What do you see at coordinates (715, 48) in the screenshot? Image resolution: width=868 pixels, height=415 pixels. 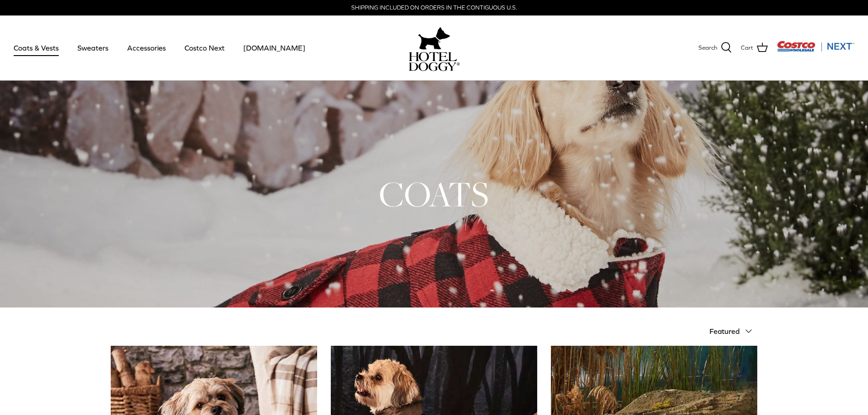 I see `a: Search` at bounding box center [715, 48].